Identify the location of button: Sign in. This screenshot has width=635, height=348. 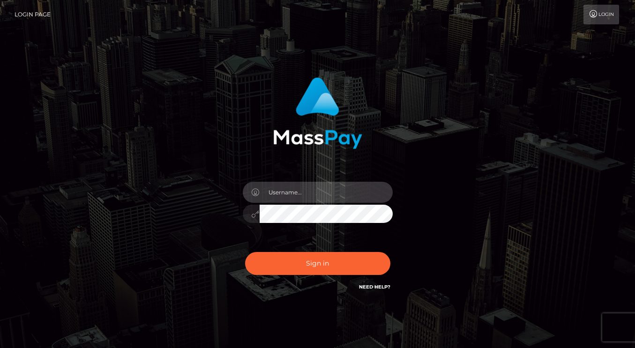
(318, 264).